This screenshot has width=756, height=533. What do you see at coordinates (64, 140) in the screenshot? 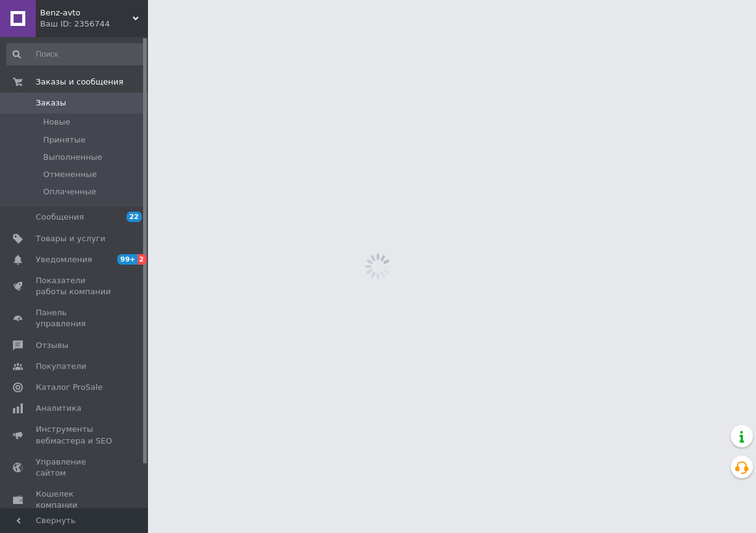
I see `span: Принятые` at bounding box center [64, 140].